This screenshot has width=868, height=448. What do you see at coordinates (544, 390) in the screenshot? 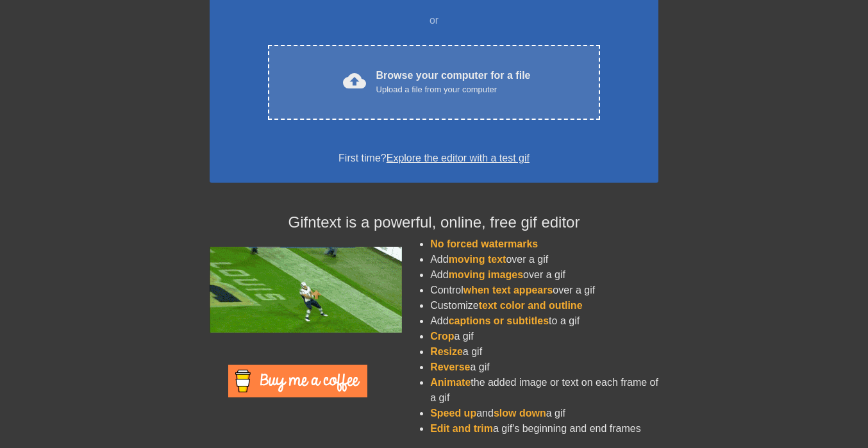
I see `li: the added image or text on each frame of a gif` at bounding box center [544, 390].